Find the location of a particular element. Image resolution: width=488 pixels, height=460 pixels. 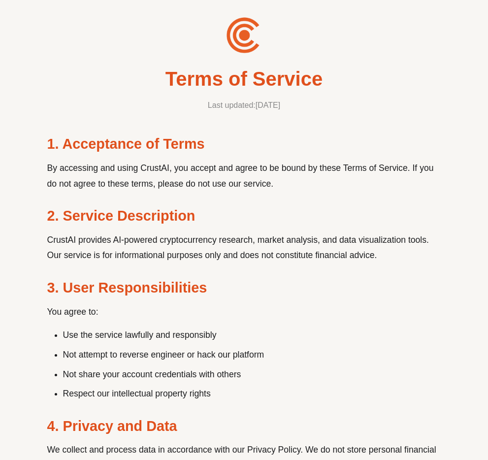

li: Not attempt to reverse engineer or hack our platform is located at coordinates (252, 355).